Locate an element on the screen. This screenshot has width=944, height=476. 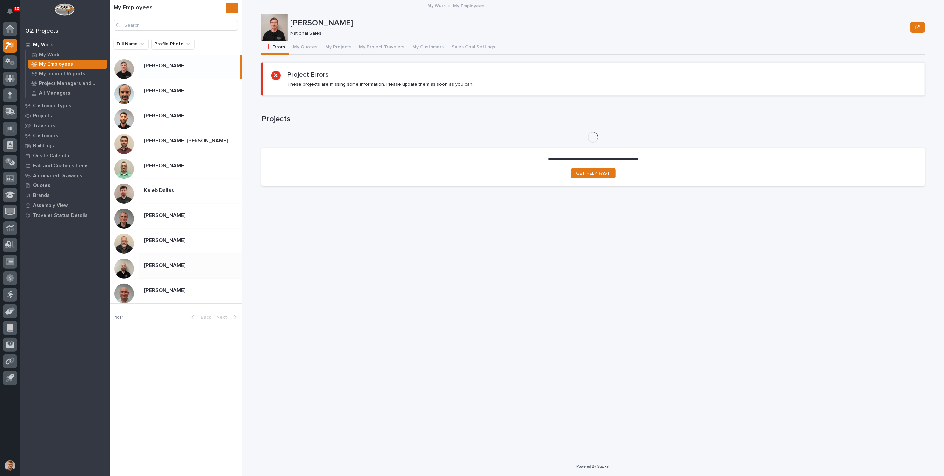
a: Quotes is located at coordinates (65, 185).